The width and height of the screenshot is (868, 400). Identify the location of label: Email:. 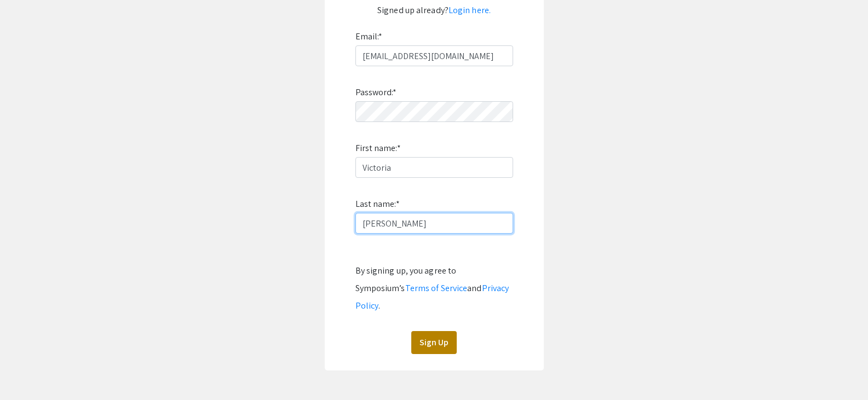
(369, 37).